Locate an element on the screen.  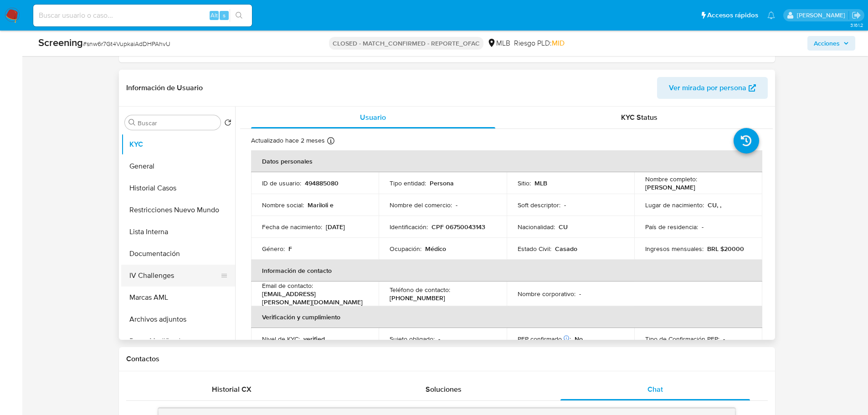
th: Datos personales is located at coordinates (507, 161).